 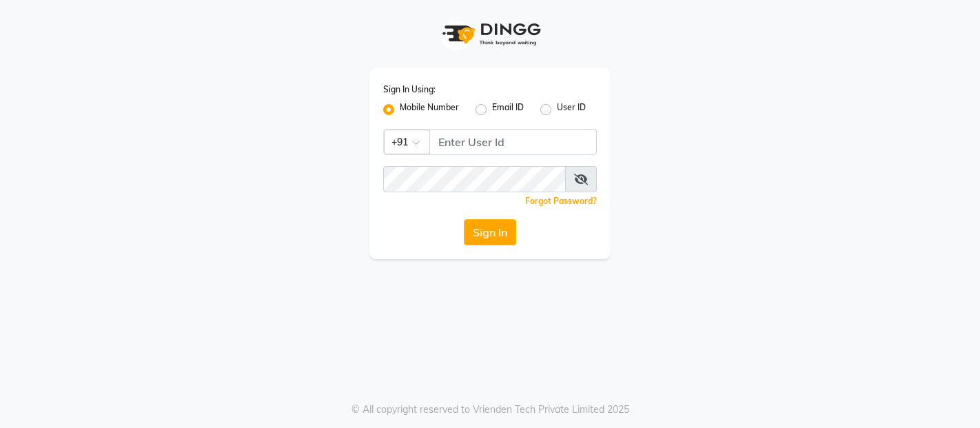 I want to click on a: Forgot Password?, so click(x=561, y=201).